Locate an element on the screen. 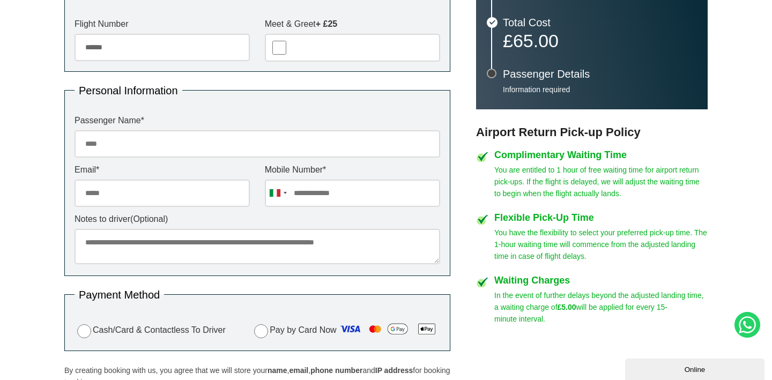  h4: Complimentary Waiting Time is located at coordinates (601, 155).